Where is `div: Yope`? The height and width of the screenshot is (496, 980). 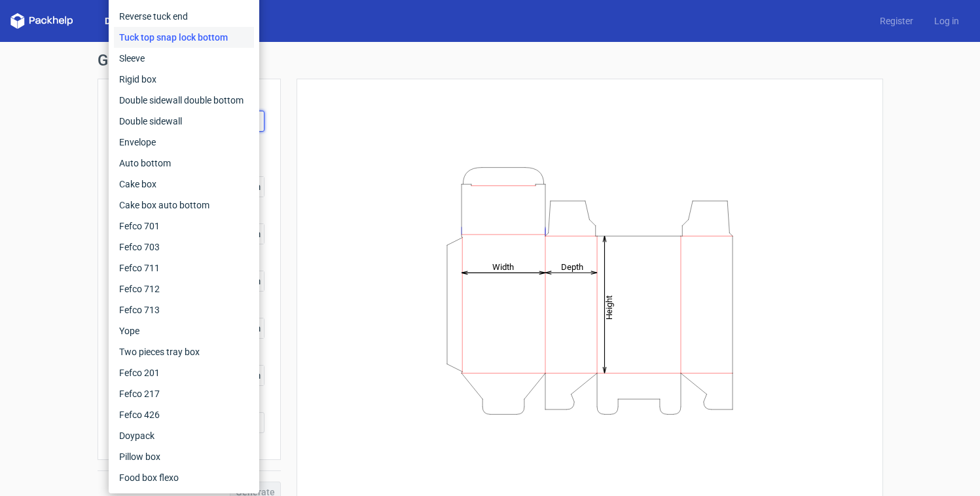
div: Yope is located at coordinates (184, 331).